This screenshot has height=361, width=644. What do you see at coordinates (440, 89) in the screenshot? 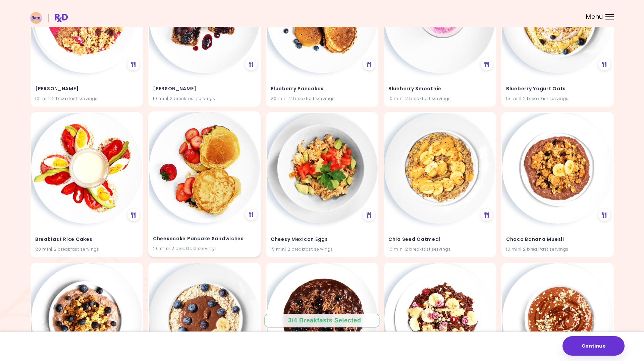
I see `h4: Blueberry Smoothie` at bounding box center [440, 89].